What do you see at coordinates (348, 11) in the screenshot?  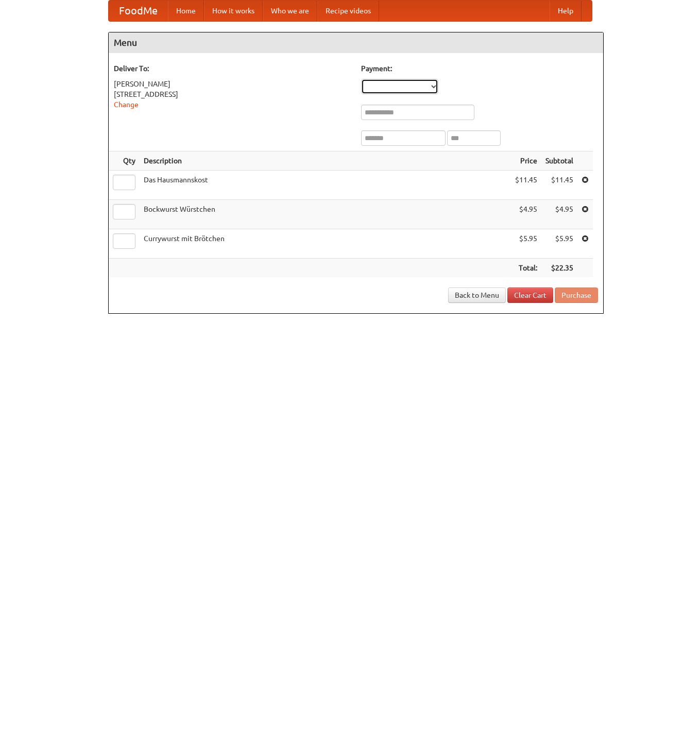 I see `a: Recipe videos` at bounding box center [348, 11].